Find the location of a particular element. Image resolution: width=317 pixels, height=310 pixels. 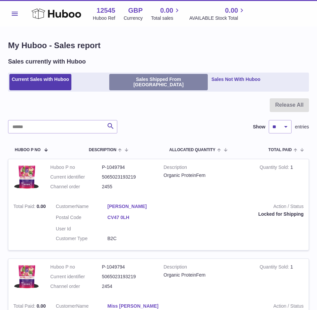

dt: Customer Type is located at coordinates (82, 239).